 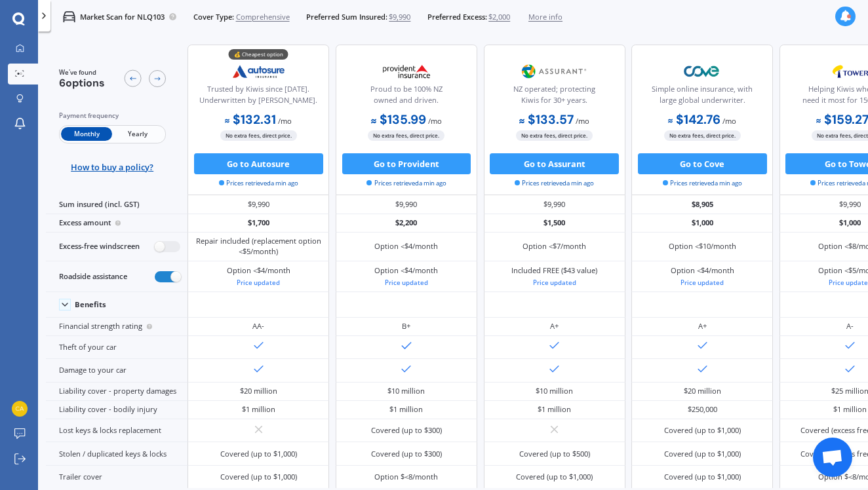 What do you see at coordinates (702, 205) in the screenshot?
I see `div: $8,905` at bounding box center [702, 205].